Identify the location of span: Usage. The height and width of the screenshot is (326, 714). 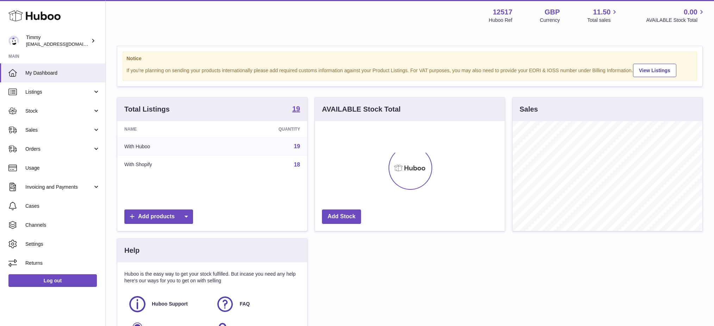
(63, 168).